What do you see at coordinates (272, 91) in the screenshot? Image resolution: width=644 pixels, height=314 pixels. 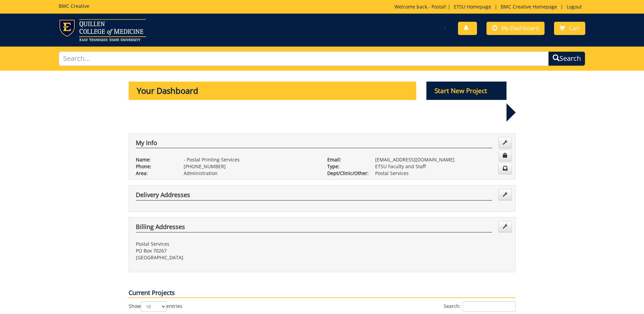 I see `p: Your Dashboard` at bounding box center [272, 91].